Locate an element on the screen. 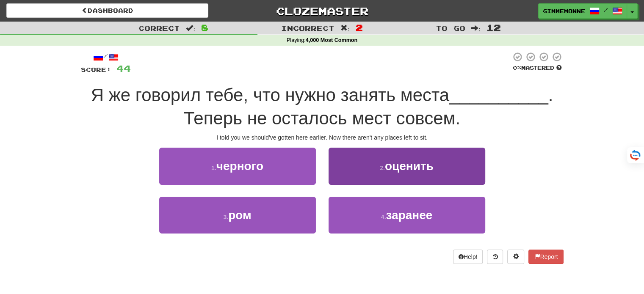 This screenshot has height=294, width=644. span: 44 is located at coordinates (124, 68).